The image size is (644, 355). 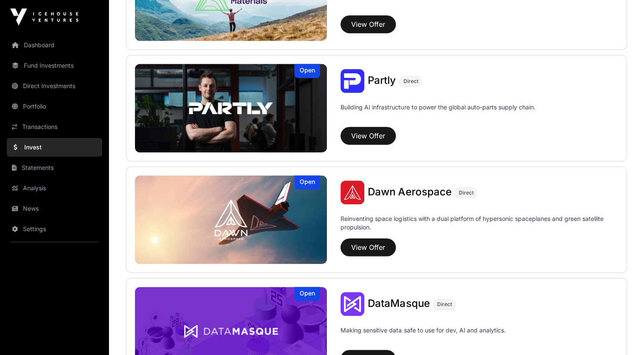 What do you see at coordinates (55, 147) in the screenshot?
I see `a: Invest` at bounding box center [55, 147].